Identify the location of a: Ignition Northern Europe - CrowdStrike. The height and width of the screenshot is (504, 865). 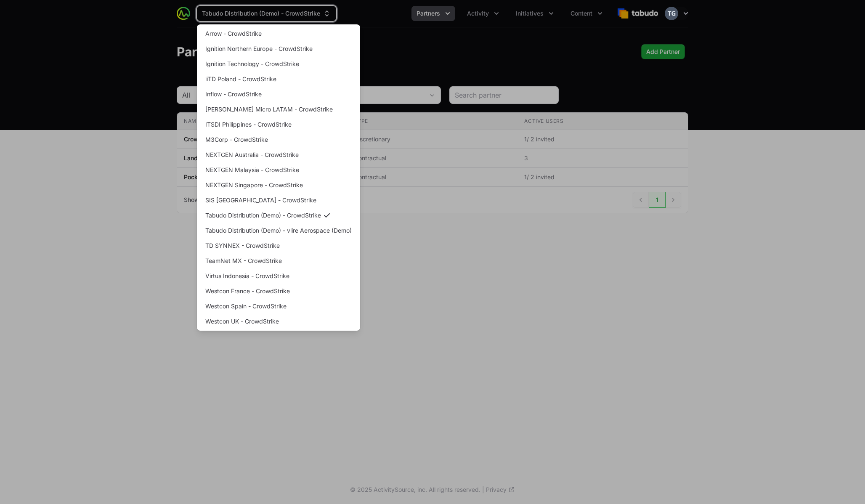
(278, 48).